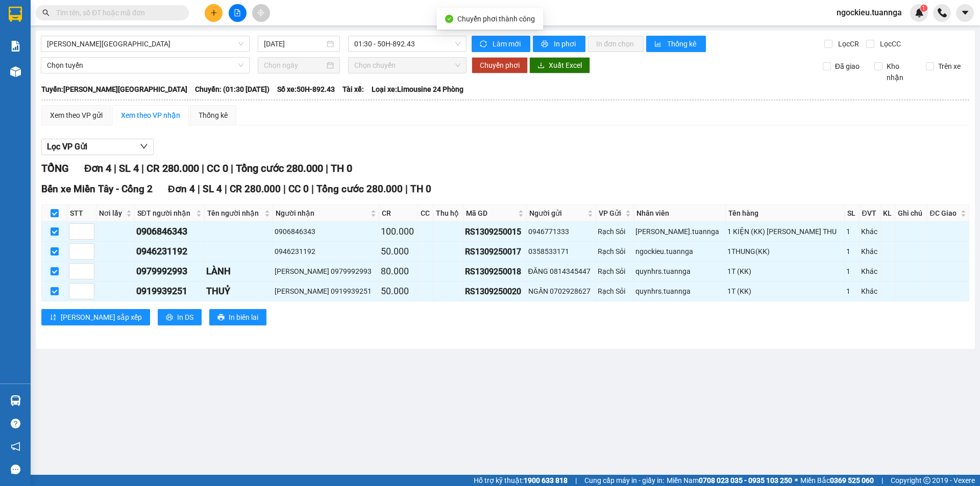 The image size is (980, 486). What do you see at coordinates (560, 65) in the screenshot?
I see `button: downloadXuất Excel` at bounding box center [560, 65].